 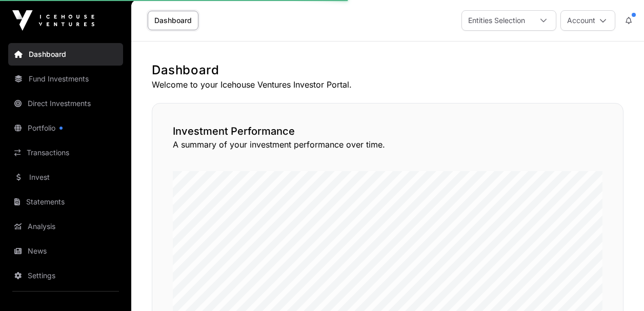 I want to click on p: A summary of your investment performance over time., so click(x=387, y=144).